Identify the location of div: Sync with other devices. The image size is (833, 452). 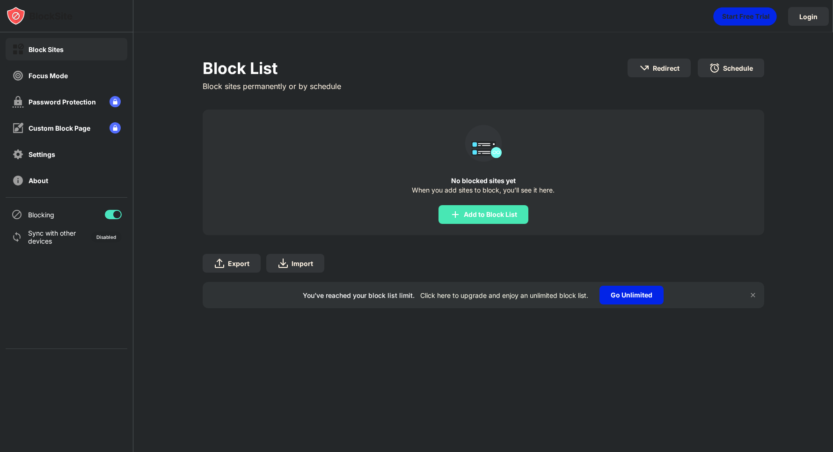
(52, 237).